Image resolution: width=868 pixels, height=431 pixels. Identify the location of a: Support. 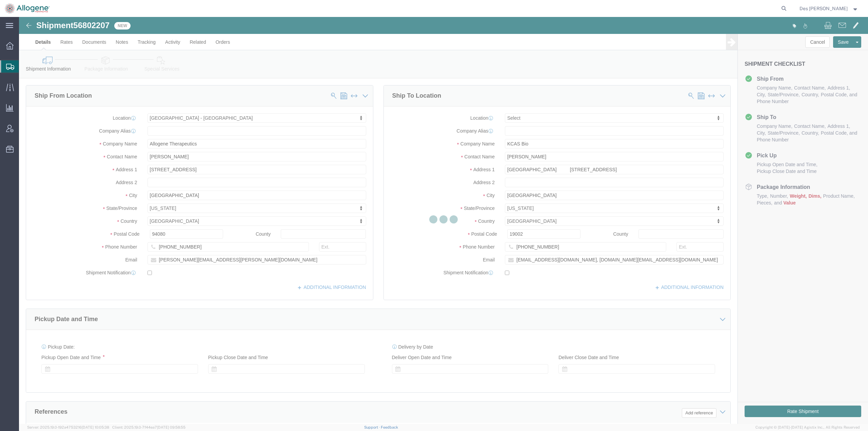
(373, 428).